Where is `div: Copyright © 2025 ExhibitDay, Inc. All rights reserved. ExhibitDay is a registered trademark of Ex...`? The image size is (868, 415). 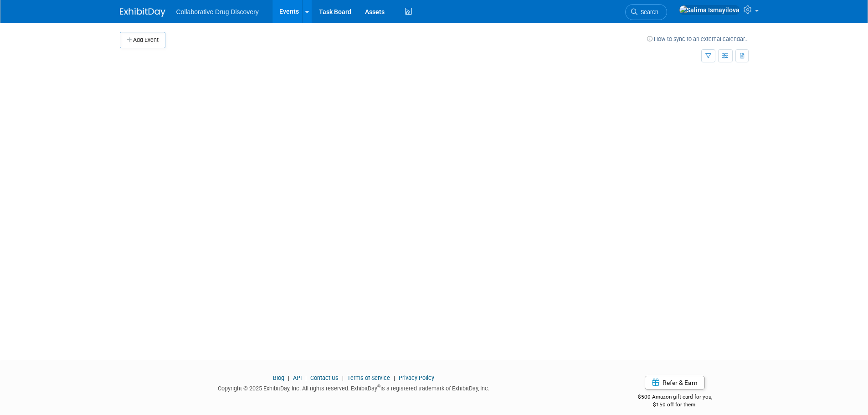
div: Copyright © 2025 ExhibitDay, Inc. All rights reserved. ExhibitDay is a registered trademark of Ex... is located at coordinates (354, 388).